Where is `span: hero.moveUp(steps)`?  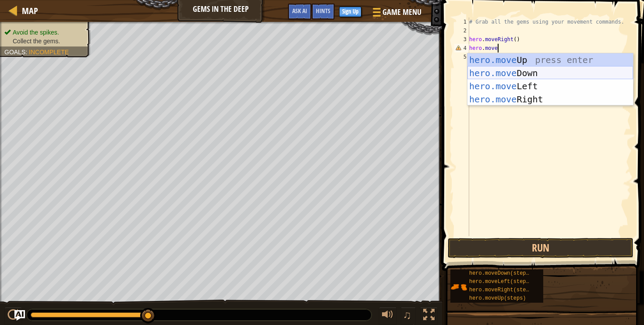
span: hero.moveUp(steps) is located at coordinates (498, 299).